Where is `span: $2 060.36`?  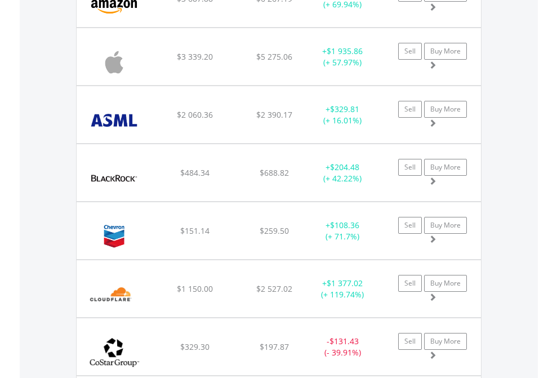
span: $2 060.36 is located at coordinates (195, 114).